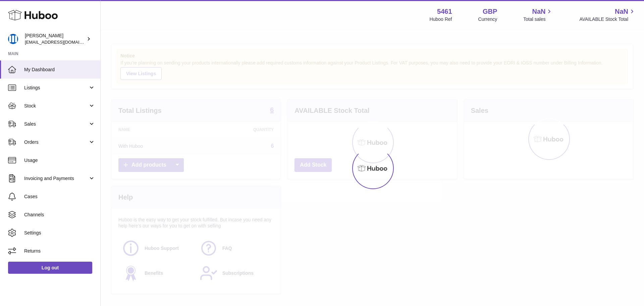  What do you see at coordinates (607, 15) in the screenshot?
I see `a: NaN AVAILABLE Stock Total` at bounding box center [607, 15].